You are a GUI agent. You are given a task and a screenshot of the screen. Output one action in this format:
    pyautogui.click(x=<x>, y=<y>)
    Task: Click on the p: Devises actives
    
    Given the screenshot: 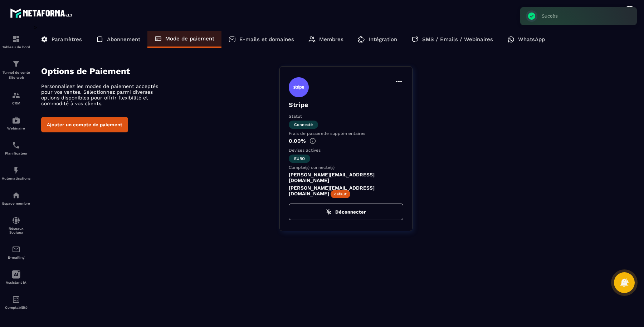 What is the action you would take?
    pyautogui.click(x=346, y=150)
    